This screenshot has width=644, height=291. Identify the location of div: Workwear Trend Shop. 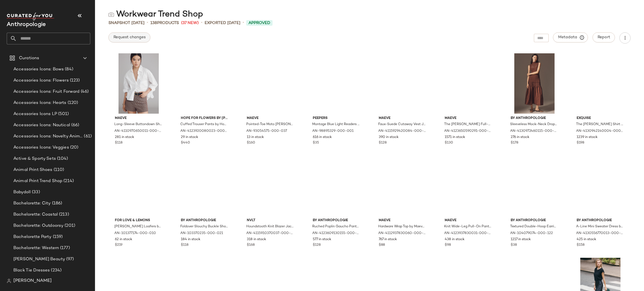
(156, 14).